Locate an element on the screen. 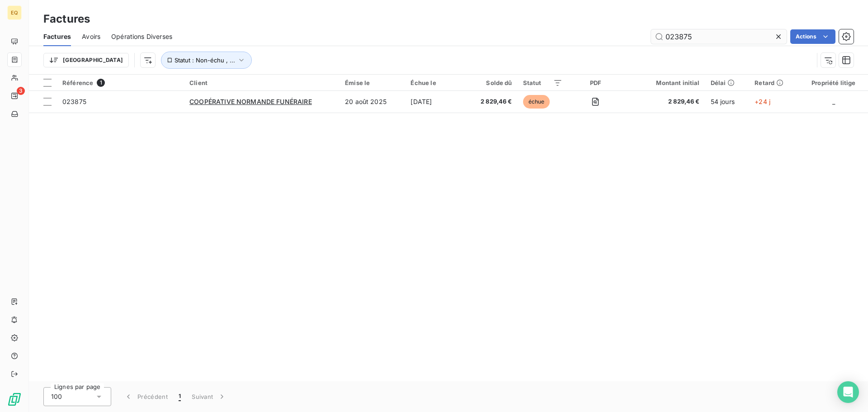 Image resolution: width=868 pixels, height=412 pixels. div: Échue le is located at coordinates (434, 83).